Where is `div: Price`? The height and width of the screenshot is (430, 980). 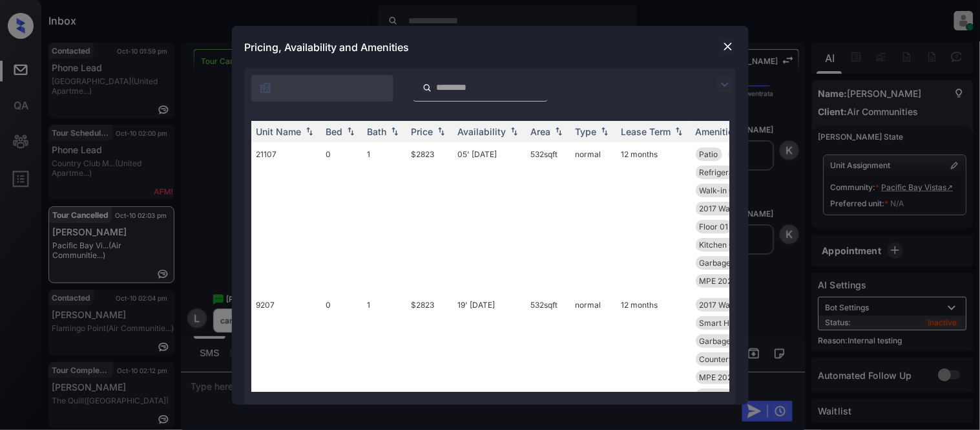 div: Price is located at coordinates (423, 131).